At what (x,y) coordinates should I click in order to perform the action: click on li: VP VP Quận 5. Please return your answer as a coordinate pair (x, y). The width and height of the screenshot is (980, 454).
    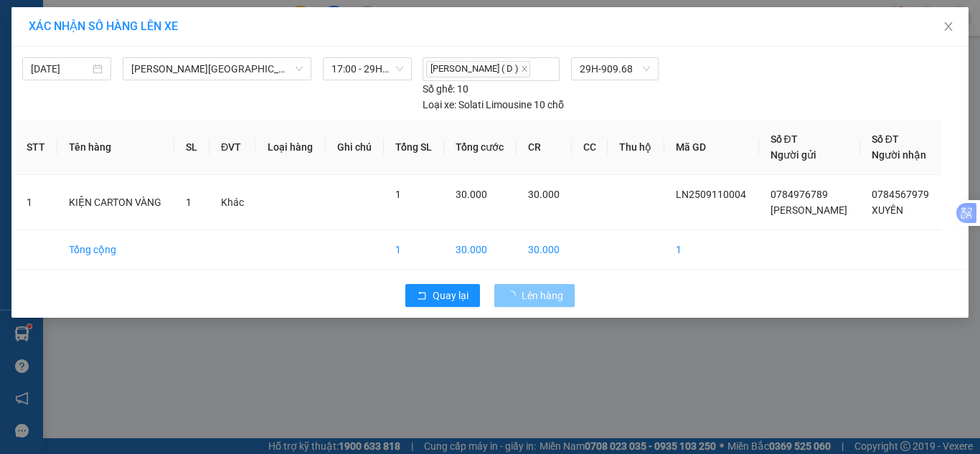
    Looking at the image, I should click on (145, 109).